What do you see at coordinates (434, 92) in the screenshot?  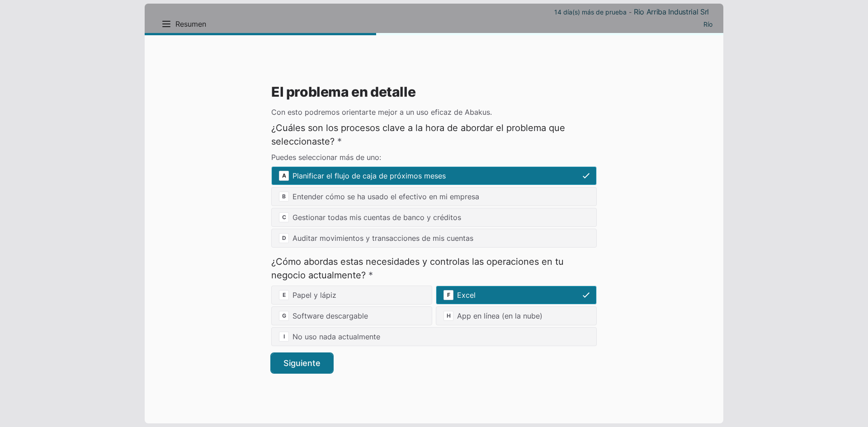 I see `h2: El problema en detalle` at bounding box center [434, 92].